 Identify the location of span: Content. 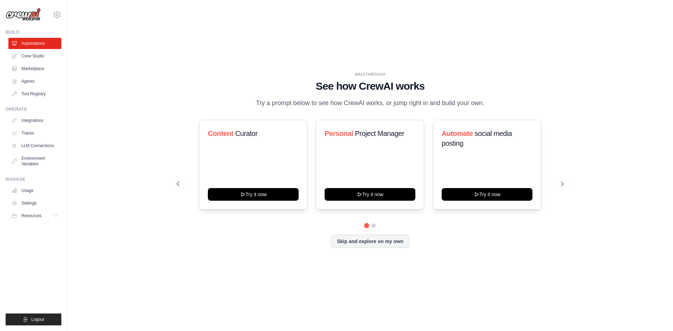
(220, 134).